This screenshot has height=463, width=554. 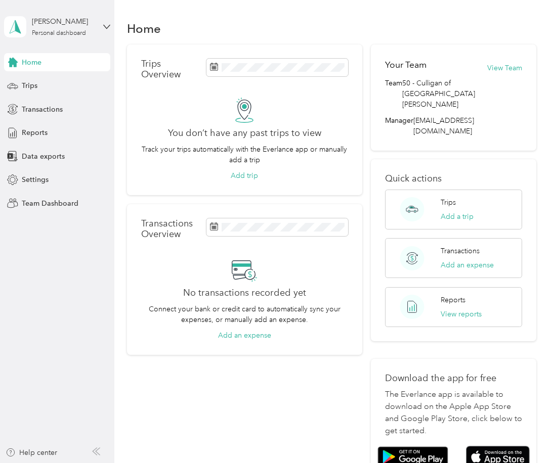 I want to click on h2: You don’t have any past trips to view, so click(x=244, y=133).